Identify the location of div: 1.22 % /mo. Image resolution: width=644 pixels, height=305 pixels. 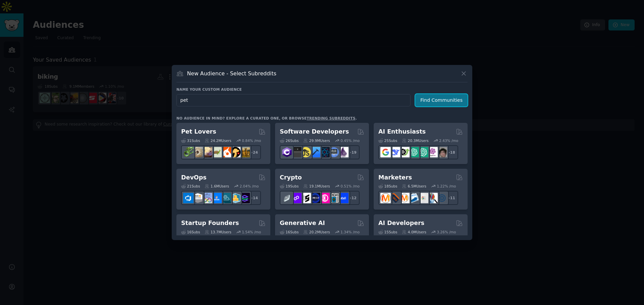
(446, 186).